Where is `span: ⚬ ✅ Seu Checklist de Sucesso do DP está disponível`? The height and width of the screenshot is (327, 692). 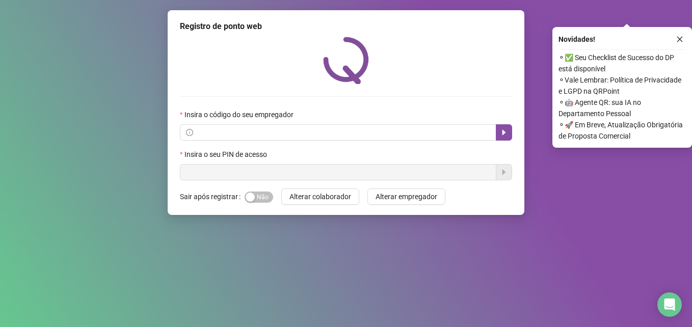
span: ⚬ ✅ Seu Checklist de Sucesso do DP está disponível is located at coordinates (622, 63).